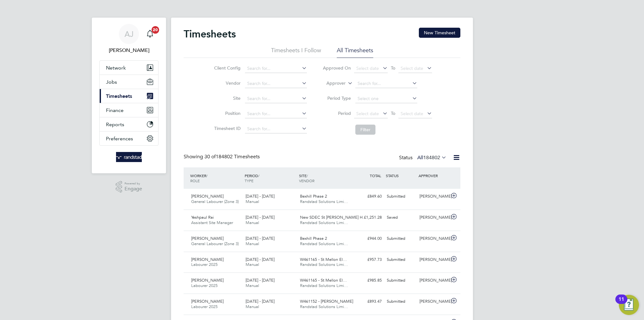  Describe the element at coordinates (401, 176) in the screenshot. I see `div: STATUS` at that location.